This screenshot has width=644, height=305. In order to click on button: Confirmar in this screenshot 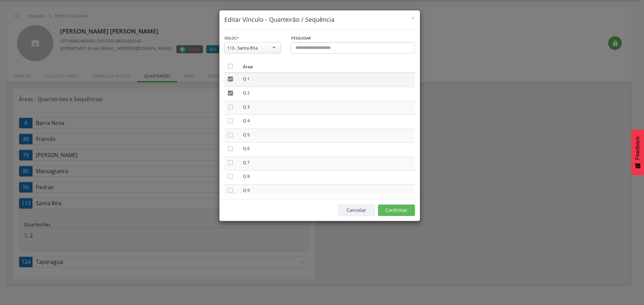, I will do `click(396, 211)`.